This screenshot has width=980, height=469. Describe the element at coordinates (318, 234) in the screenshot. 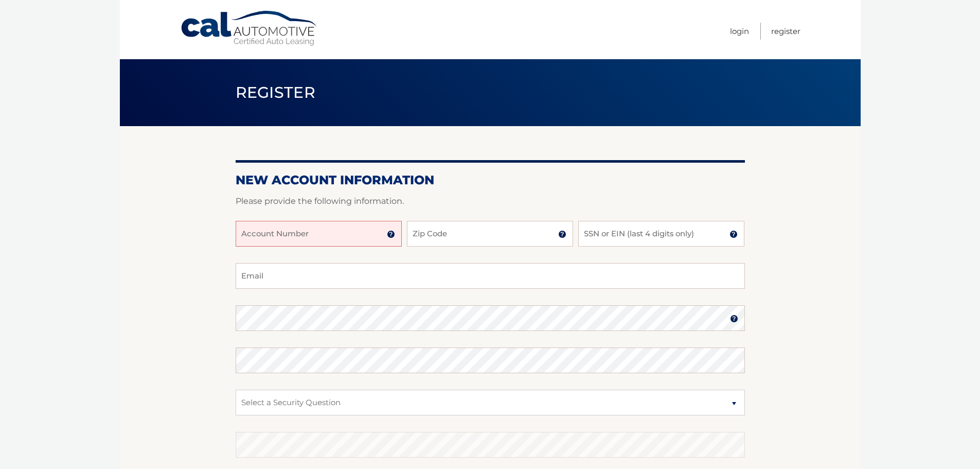

I see `input: Account Number` at that location.